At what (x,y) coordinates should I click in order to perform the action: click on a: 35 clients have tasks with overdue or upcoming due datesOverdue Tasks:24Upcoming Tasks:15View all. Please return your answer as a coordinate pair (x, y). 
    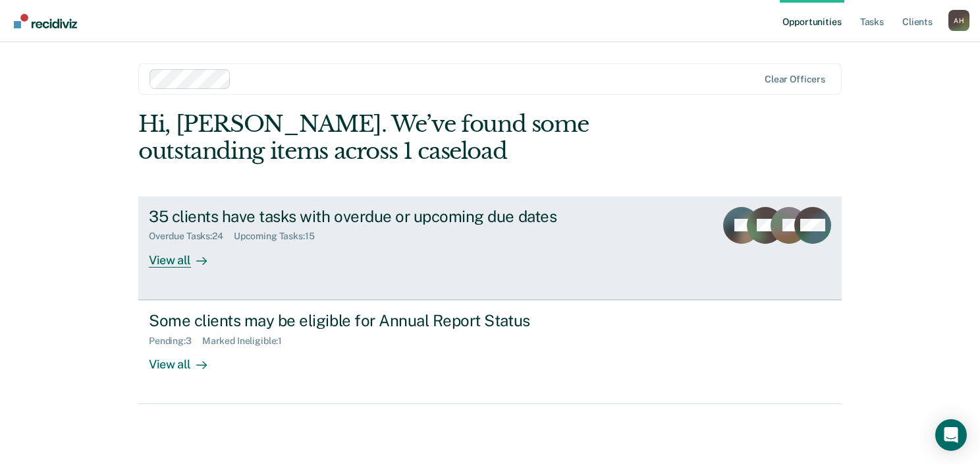
    Looking at the image, I should click on (490, 248).